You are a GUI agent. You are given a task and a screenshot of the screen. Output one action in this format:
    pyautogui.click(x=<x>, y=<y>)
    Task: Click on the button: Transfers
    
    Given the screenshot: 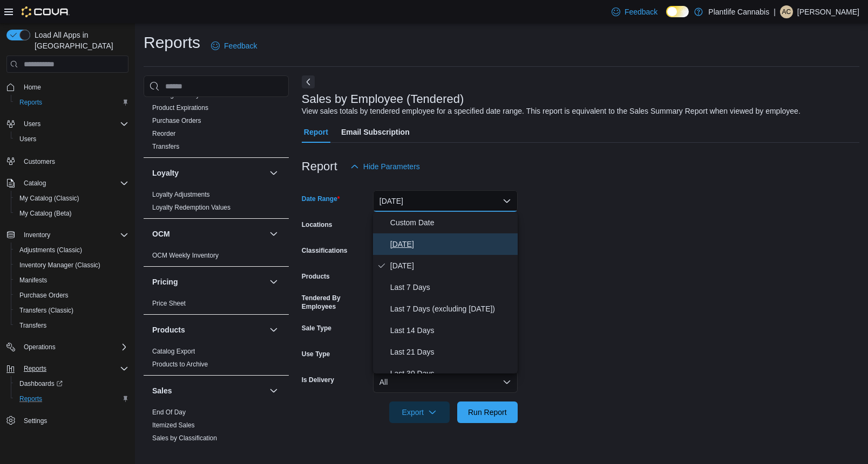 What is the action you would take?
    pyautogui.click(x=72, y=326)
    